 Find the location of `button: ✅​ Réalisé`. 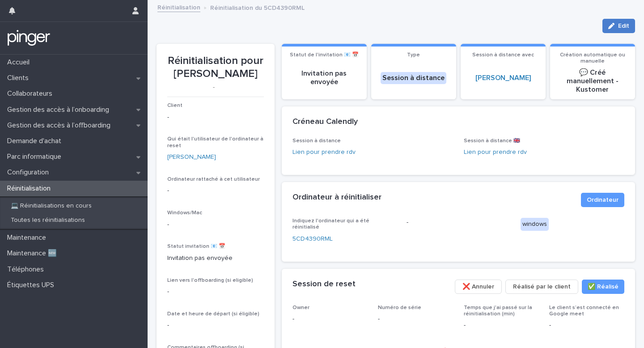

button: ✅​ Réalisé is located at coordinates (603, 287).